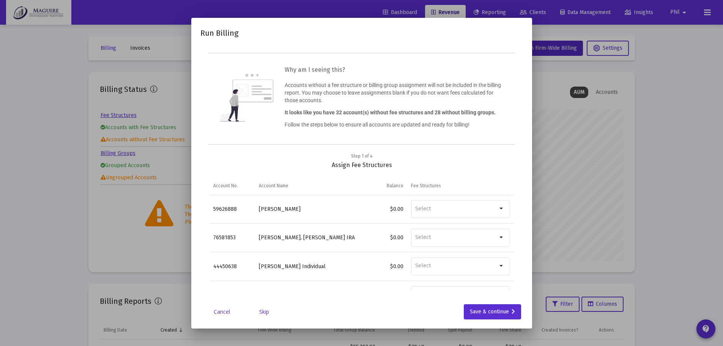 Image resolution: width=723 pixels, height=346 pixels. I want to click on div: Save & continue, so click(493, 312).